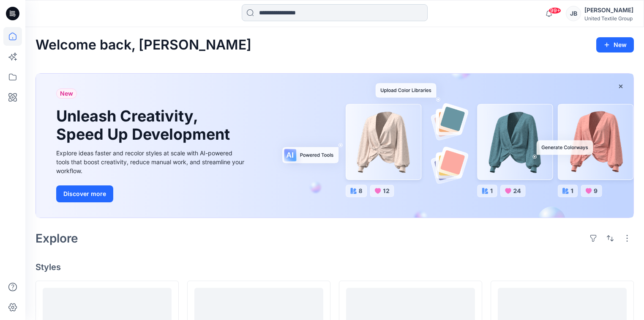 The height and width of the screenshot is (320, 644). Describe the element at coordinates (335, 267) in the screenshot. I see `h4: Styles` at that location.